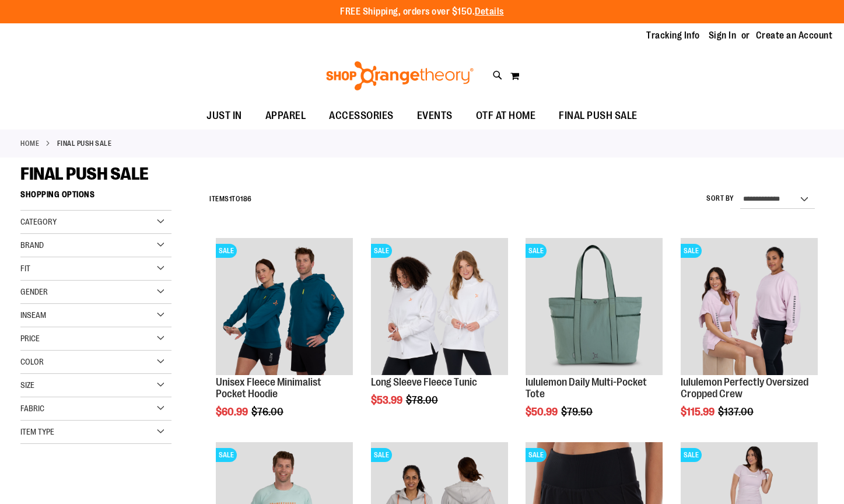  Describe the element at coordinates (737, 411) in the screenshot. I see `span: $137.00` at that location.